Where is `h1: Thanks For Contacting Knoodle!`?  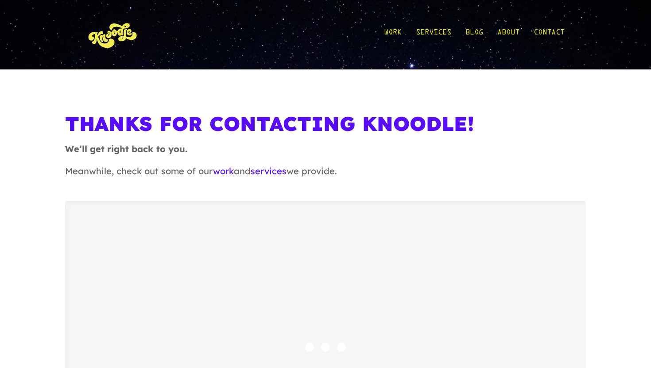
h1: Thanks For Contacting Knoodle! is located at coordinates (325, 128).